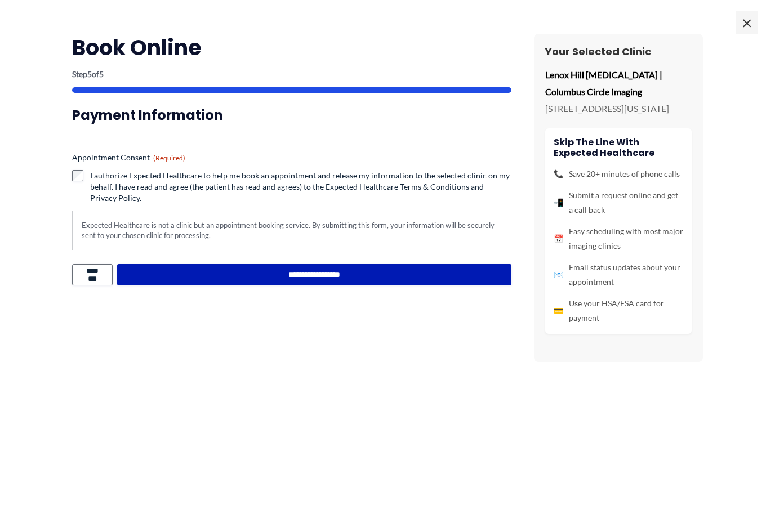 The width and height of the screenshot is (775, 519). I want to click on li: Submit a request online and get a call back, so click(618, 203).